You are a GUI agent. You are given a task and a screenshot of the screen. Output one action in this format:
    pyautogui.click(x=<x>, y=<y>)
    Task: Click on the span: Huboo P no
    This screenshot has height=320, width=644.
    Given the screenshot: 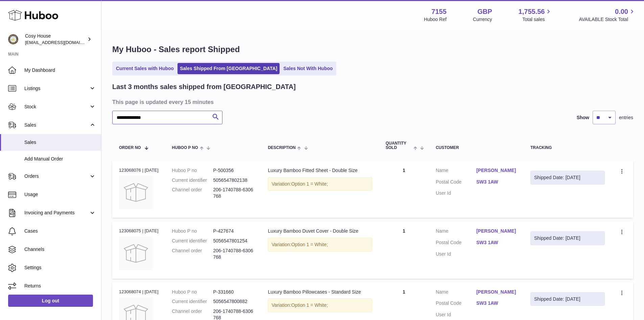 What is the action you would take?
    pyautogui.click(x=185, y=147)
    